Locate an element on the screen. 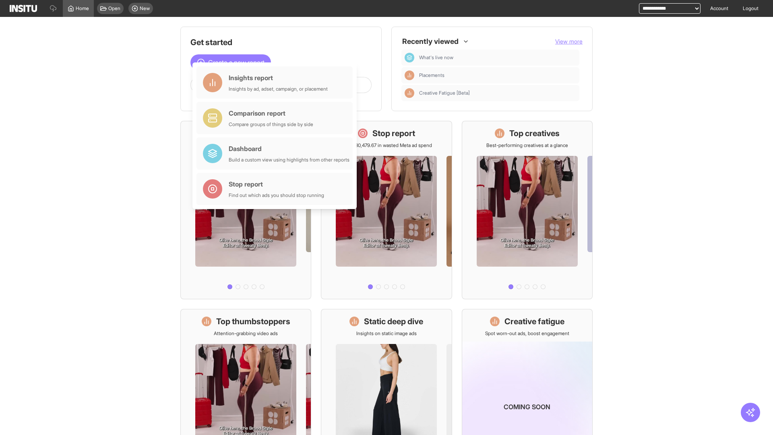  div: Build a custom view using highlights from other reports is located at coordinates (289, 160).